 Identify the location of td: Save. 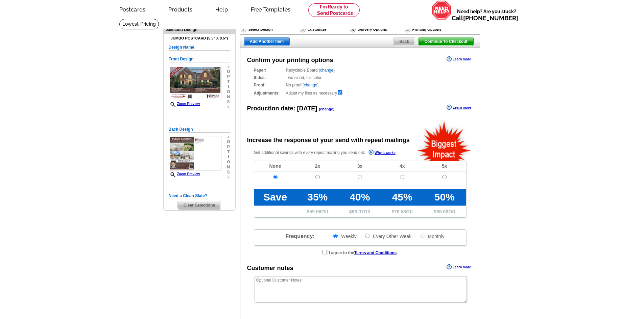
(275, 197).